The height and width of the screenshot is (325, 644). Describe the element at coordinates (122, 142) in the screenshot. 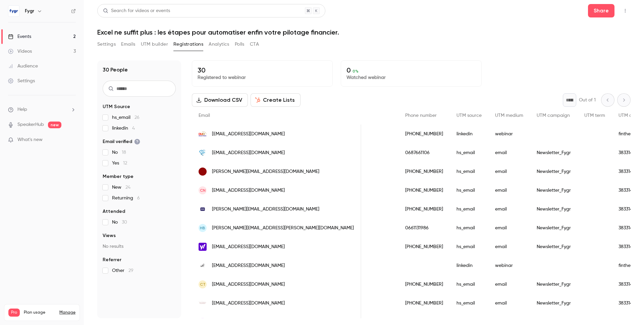

I see `span: Email verified` at that location.